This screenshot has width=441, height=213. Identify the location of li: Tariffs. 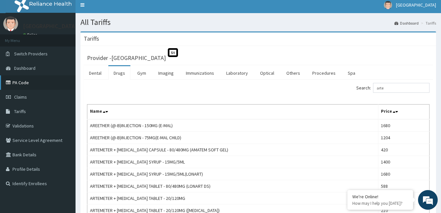
(427, 23).